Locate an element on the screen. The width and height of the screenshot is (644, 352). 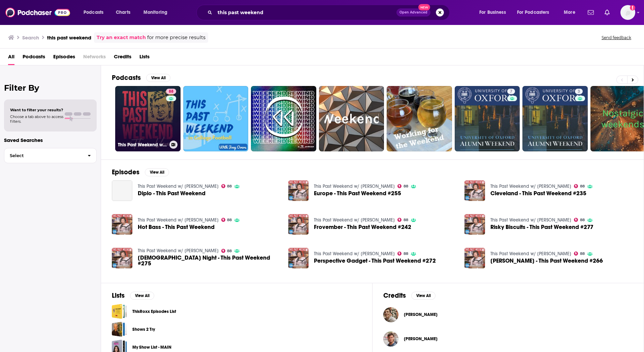
button: Sean DuganSean Dugan is located at coordinates (508, 314).